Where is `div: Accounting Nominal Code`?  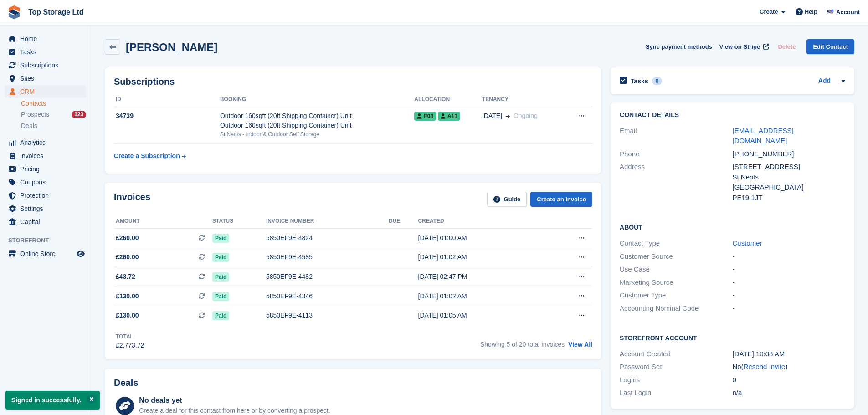 div: Accounting Nominal Code is located at coordinates (675, 309).